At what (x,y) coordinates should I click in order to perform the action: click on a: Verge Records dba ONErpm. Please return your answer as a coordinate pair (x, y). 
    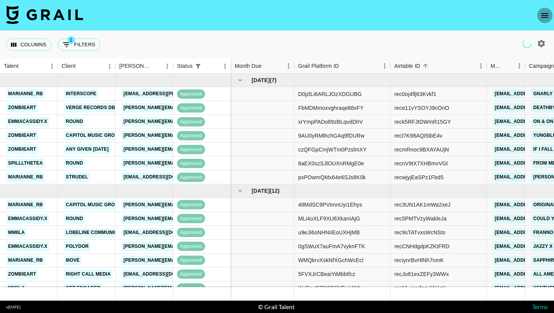
    Looking at the image, I should click on (103, 107).